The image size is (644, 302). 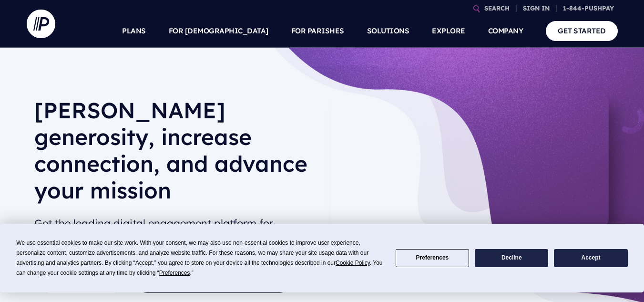 I want to click on button: Accept, so click(x=590, y=258).